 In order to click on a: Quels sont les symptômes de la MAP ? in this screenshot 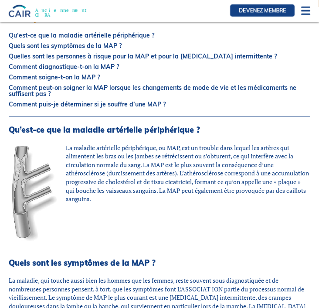, I will do `click(160, 46)`.